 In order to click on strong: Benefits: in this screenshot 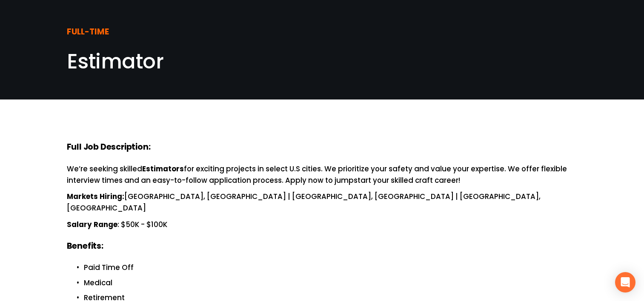, I will do `click(85, 245)`.